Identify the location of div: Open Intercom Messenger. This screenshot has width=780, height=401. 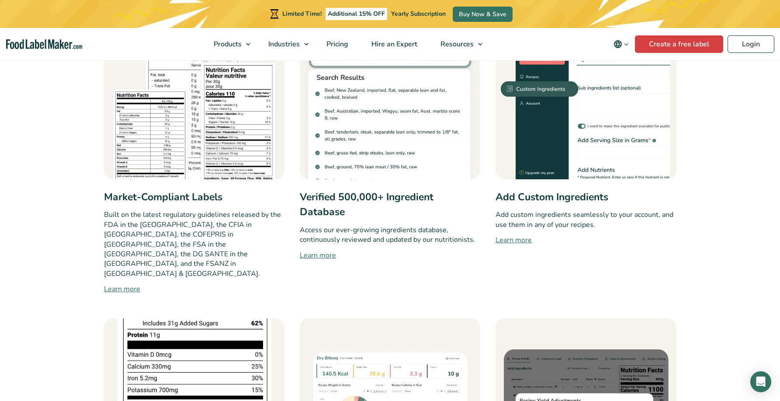
(761, 381).